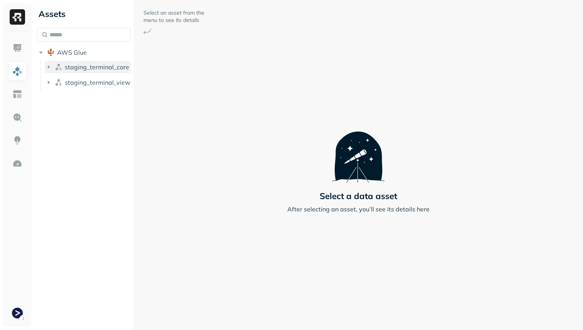 The height and width of the screenshot is (330, 583). What do you see at coordinates (17, 164) in the screenshot?
I see `img: Optimization` at bounding box center [17, 164].